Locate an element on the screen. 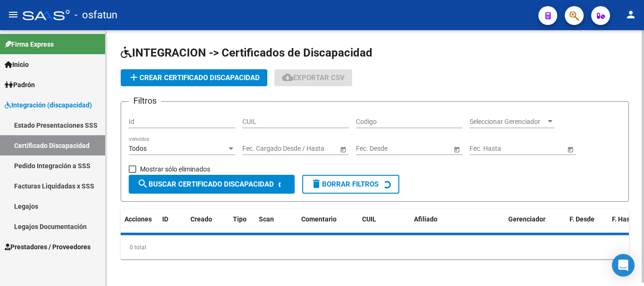 Image resolution: width=644 pixels, height=286 pixels. datatable-header-cell: Gerenciador is located at coordinates (535, 219).